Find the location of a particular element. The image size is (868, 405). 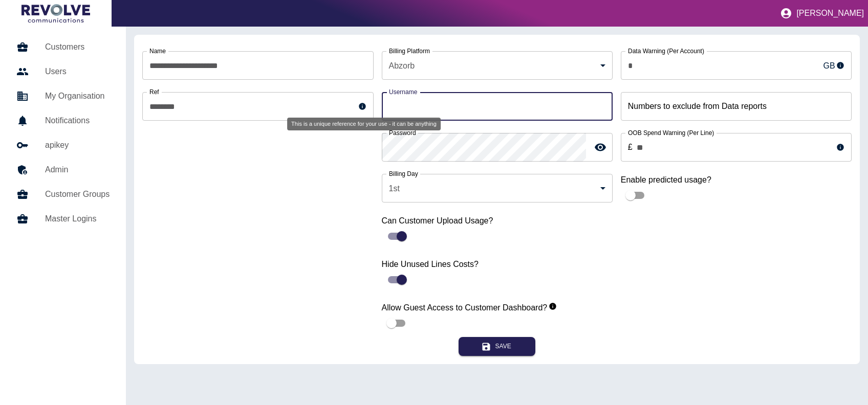

a: My Organisation is located at coordinates (63, 96).